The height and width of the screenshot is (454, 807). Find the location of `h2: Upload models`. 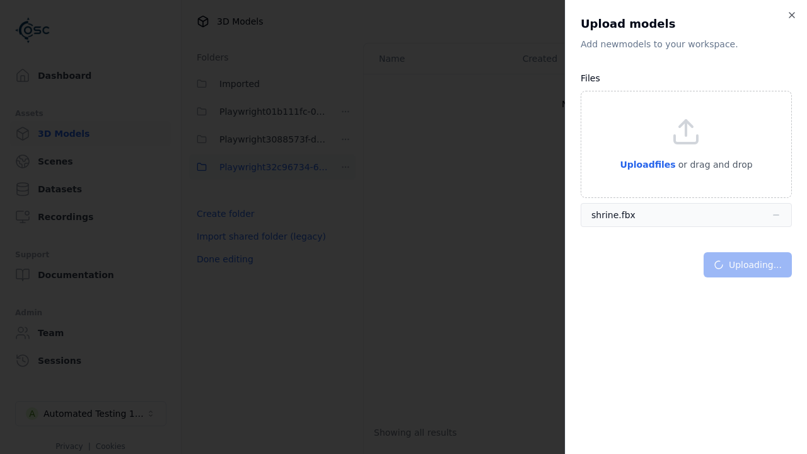

h2: Upload models is located at coordinates (686, 24).